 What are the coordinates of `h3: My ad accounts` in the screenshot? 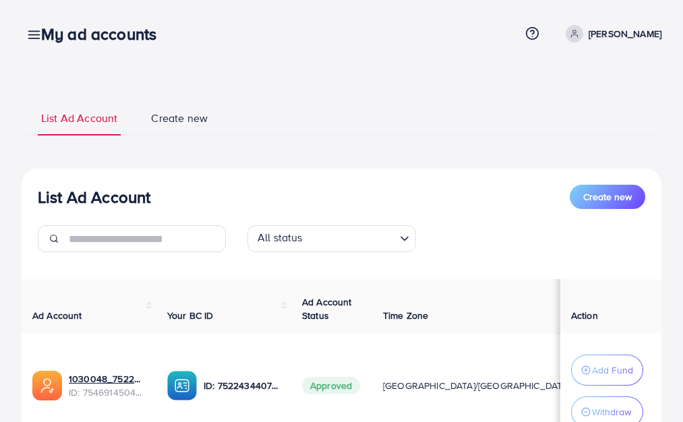 It's located at (104, 34).